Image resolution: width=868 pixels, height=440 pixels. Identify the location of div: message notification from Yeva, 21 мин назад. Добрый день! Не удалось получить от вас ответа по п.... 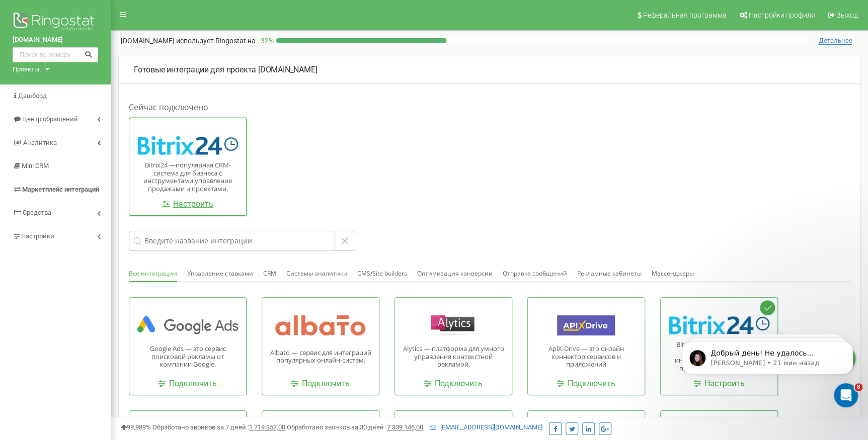
(101, 37).